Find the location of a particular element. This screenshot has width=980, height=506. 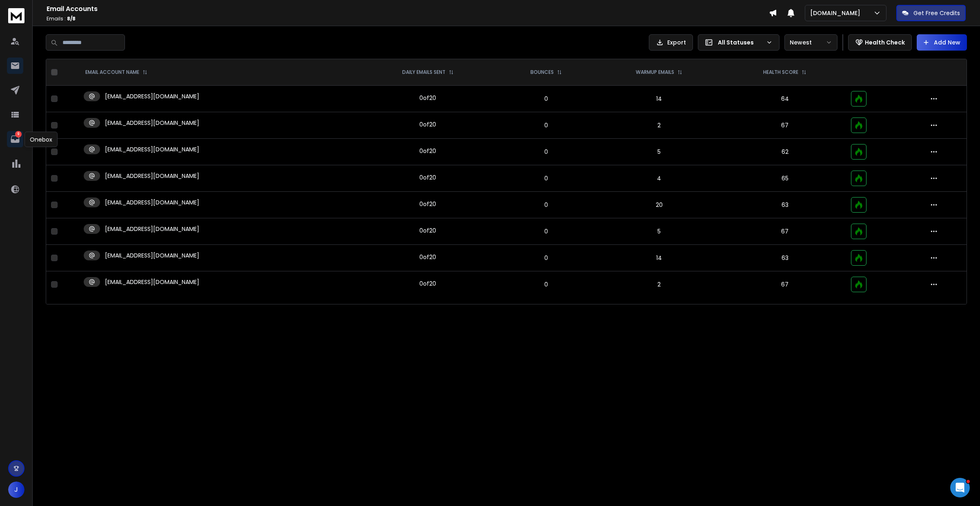

div: Onebox is located at coordinates (41, 140).